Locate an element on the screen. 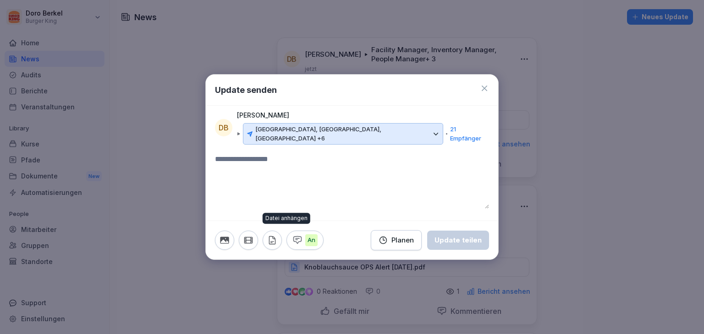 The image size is (704, 334). button: Planen is located at coordinates (396, 241).